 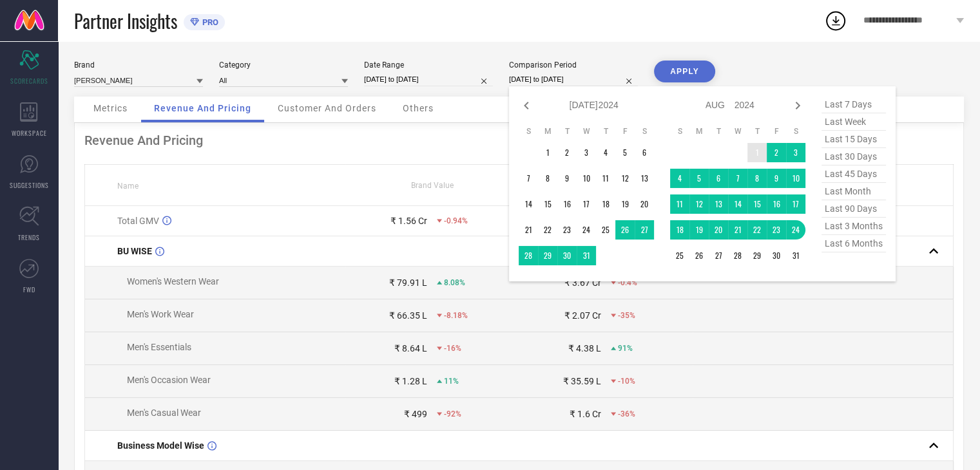 What do you see at coordinates (548, 152) in the screenshot?
I see `td: Mon Jul 01 2024` at bounding box center [548, 152].